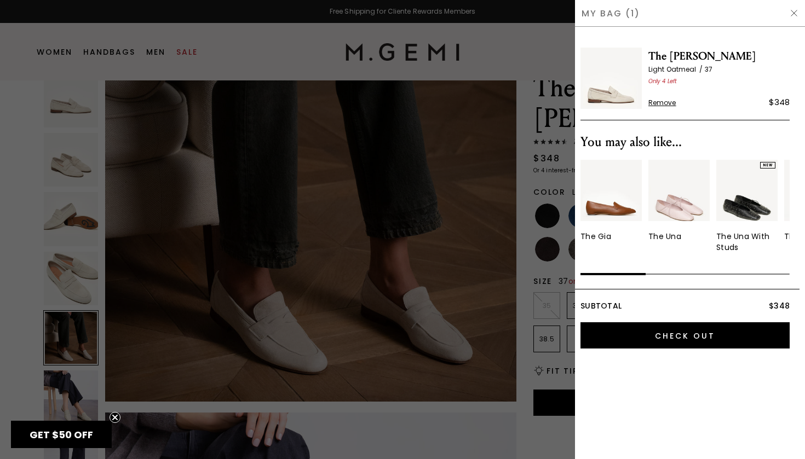  I want to click on span: Remove, so click(662, 103).